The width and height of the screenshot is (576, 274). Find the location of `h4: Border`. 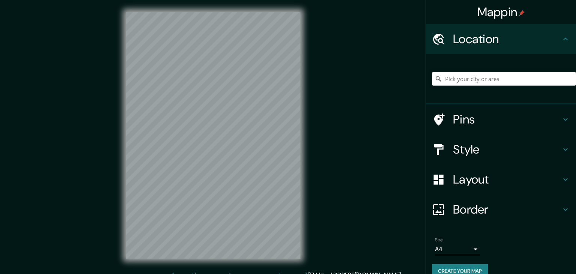

h4: Border is located at coordinates (507, 209).